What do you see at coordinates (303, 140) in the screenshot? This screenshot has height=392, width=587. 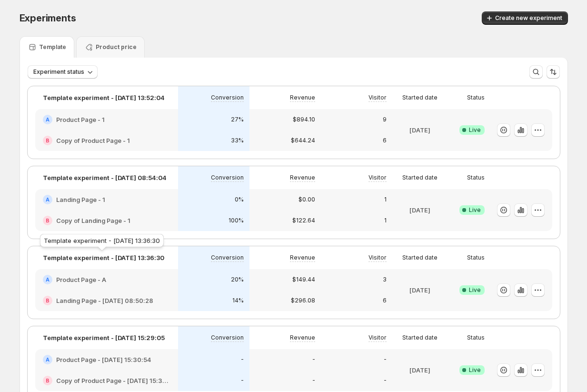 I see `p: $644.24` at bounding box center [303, 140].